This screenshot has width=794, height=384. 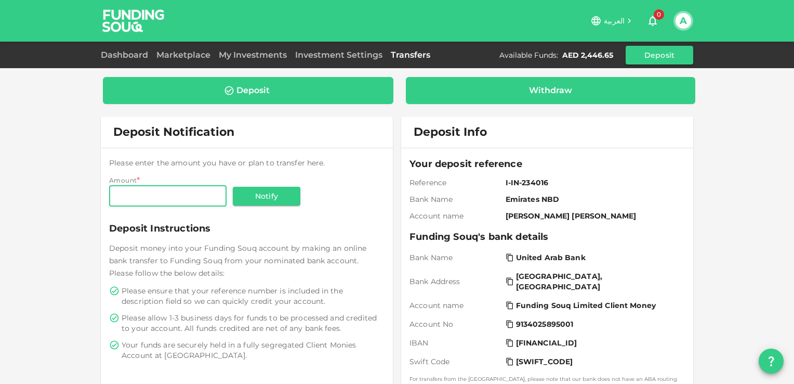 What do you see at coordinates (123, 180) in the screenshot?
I see `span: Amount` at bounding box center [123, 180].